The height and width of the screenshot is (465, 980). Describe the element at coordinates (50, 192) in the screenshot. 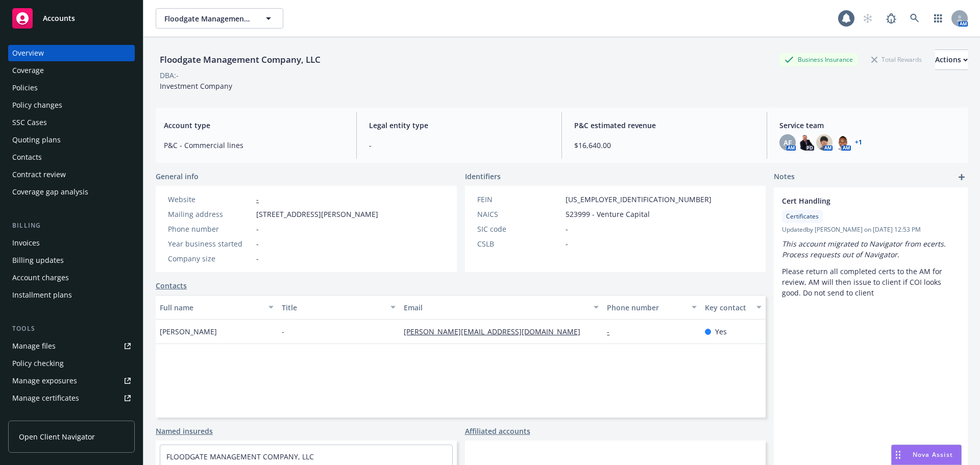

I see `div: Coverage gap analysis` at that location.